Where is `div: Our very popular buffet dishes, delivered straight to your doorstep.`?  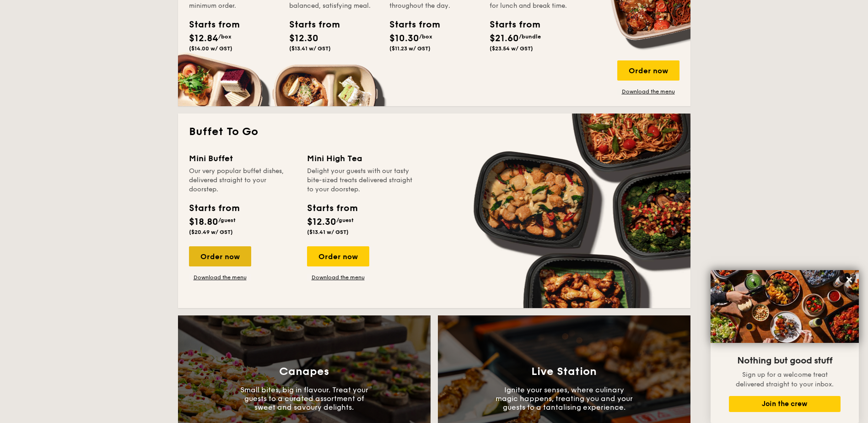 div: Our very popular buffet dishes, delivered straight to your doorstep. is located at coordinates (243, 180).